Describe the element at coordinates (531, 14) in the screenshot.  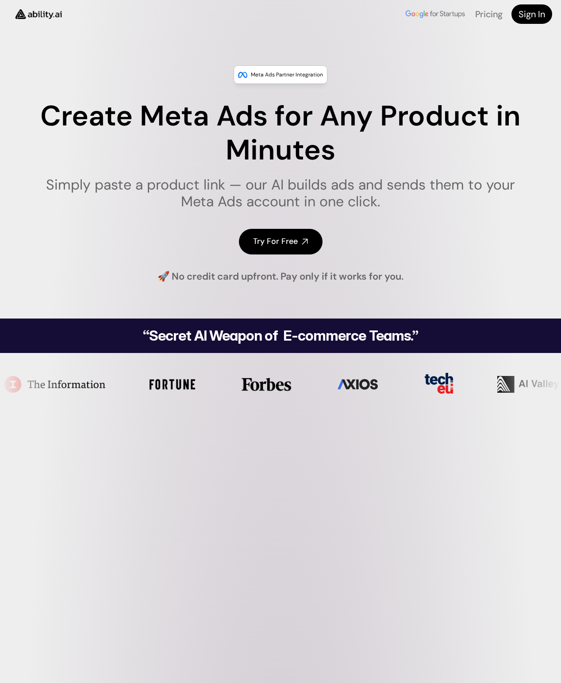
I see `a: Sign In` at that location.